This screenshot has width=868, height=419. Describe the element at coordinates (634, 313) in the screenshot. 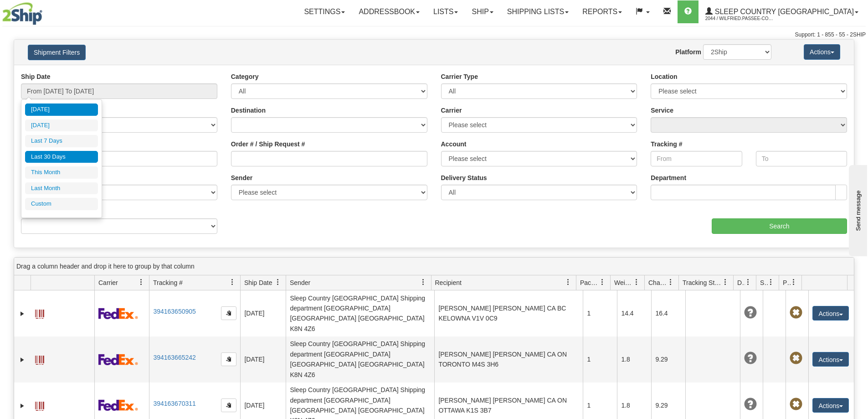

I see `td: 14.4` at that location.